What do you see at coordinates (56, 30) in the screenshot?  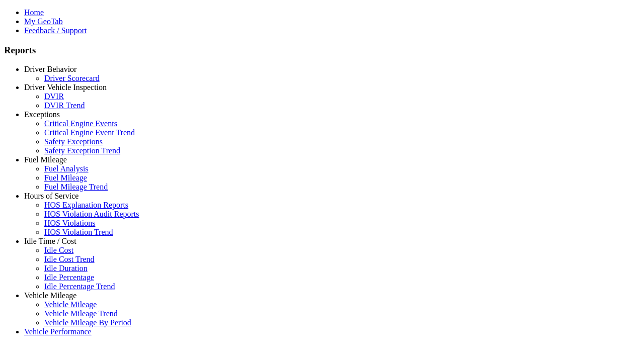 I see `a: Feedback / Support` at bounding box center [56, 30].